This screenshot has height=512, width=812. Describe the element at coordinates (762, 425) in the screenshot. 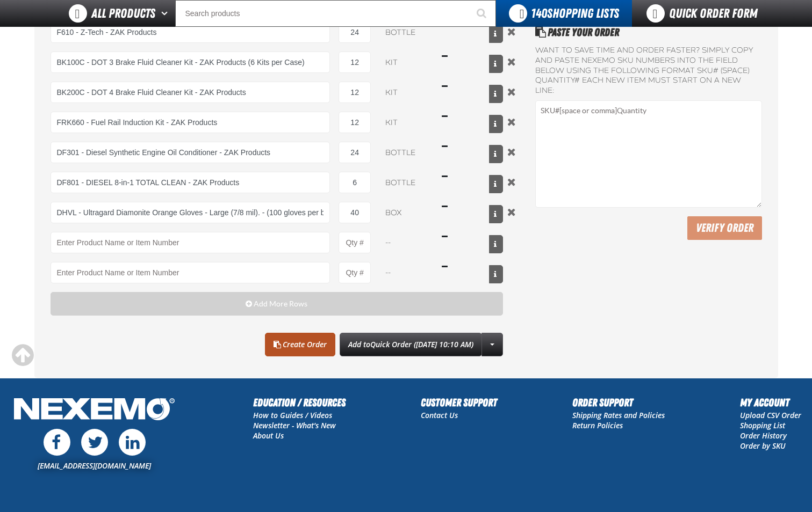

I see `a: Shopping List` at that location.